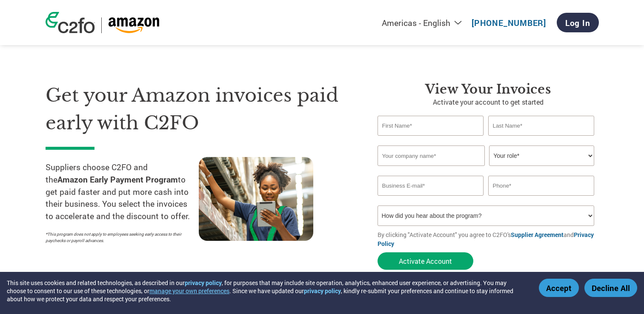  Describe the element at coordinates (541, 186) in the screenshot. I see `input: Phone*` at that location.